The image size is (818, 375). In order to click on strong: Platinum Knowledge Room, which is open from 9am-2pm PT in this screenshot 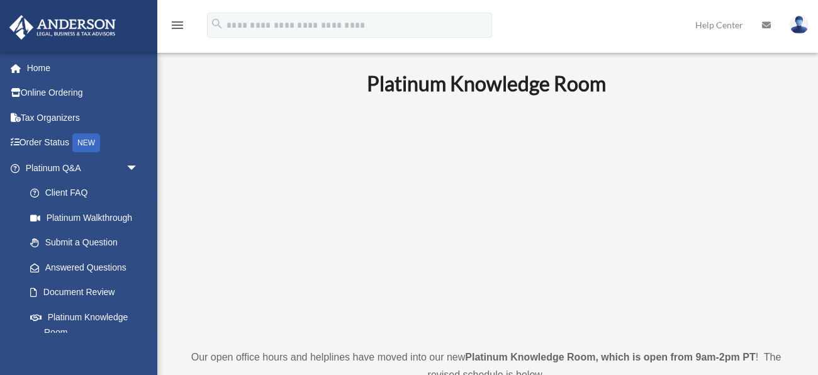, I will do `click(610, 357)`.